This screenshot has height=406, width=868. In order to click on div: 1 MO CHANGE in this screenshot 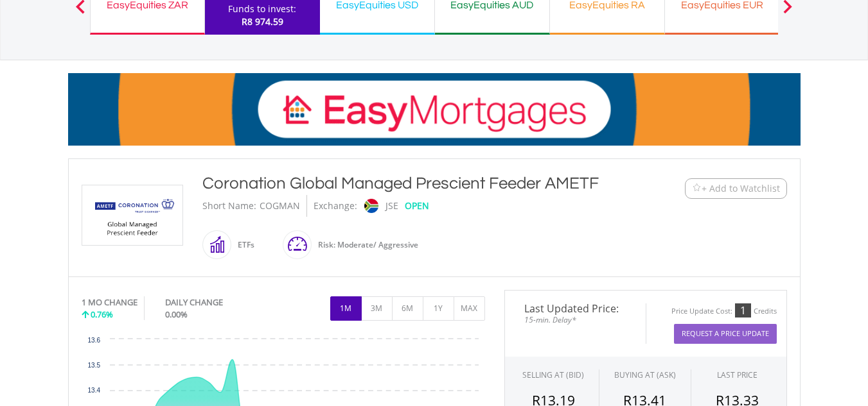, I will do `click(109, 303)`.